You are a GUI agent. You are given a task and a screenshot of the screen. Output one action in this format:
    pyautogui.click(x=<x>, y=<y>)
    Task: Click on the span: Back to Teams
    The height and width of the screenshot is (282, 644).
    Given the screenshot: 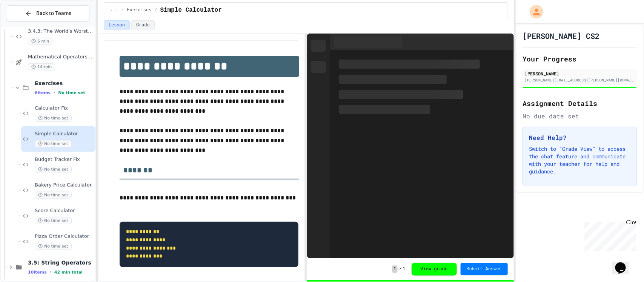 What is the action you would take?
    pyautogui.click(x=54, y=13)
    